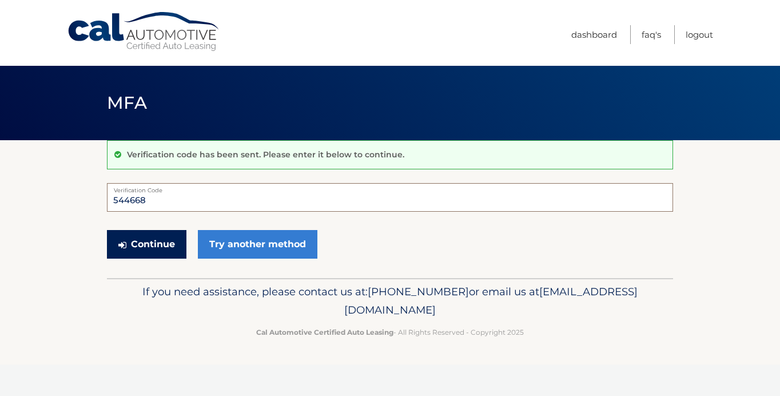 The image size is (780, 396). What do you see at coordinates (390, 332) in the screenshot?
I see `p: - All Rights Reserved - Copyright 2025` at bounding box center [390, 332].